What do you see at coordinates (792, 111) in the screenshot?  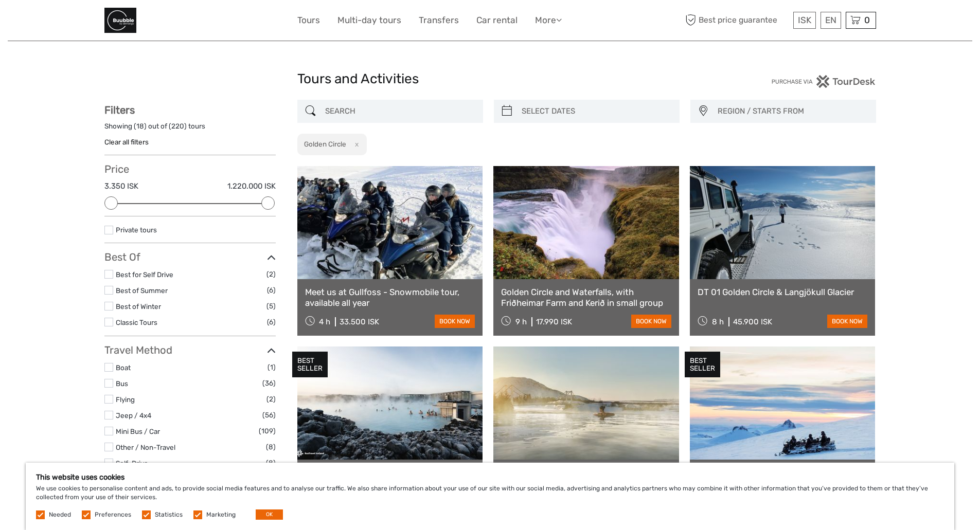 I see `span: REGION / STARTS FROM` at bounding box center [792, 111].